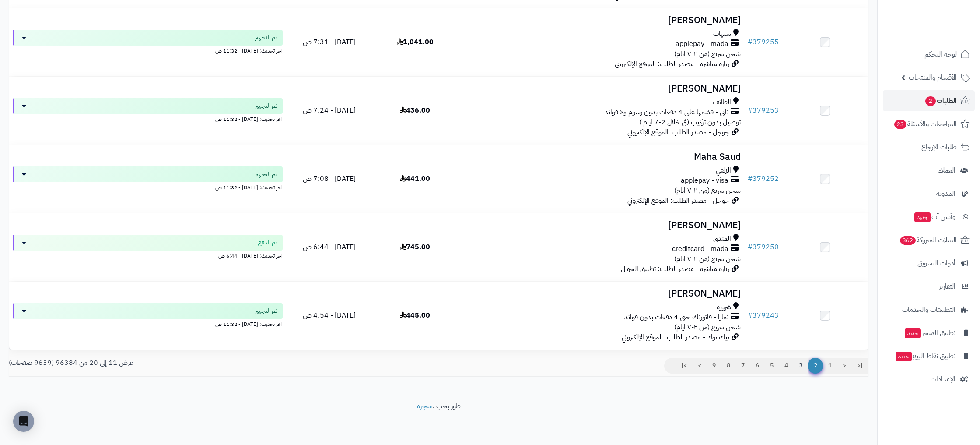 Image resolution: width=980 pixels, height=445 pixels. Describe the element at coordinates (743, 365) in the screenshot. I see `a: 7` at that location.